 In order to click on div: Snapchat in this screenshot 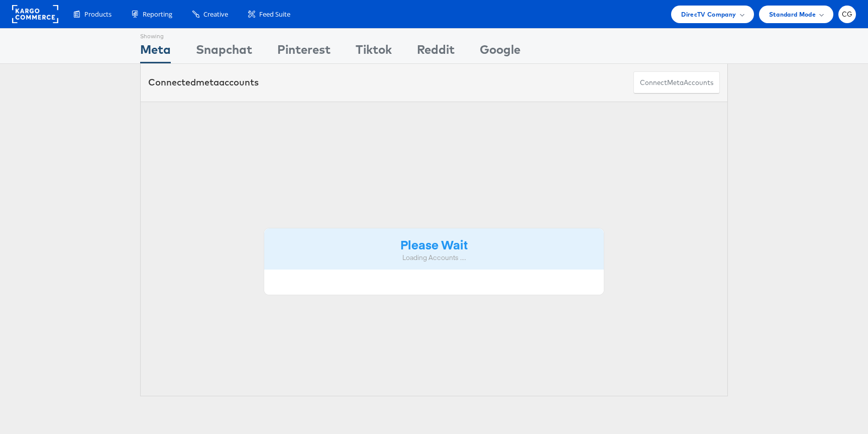, I will do `click(224, 52)`.